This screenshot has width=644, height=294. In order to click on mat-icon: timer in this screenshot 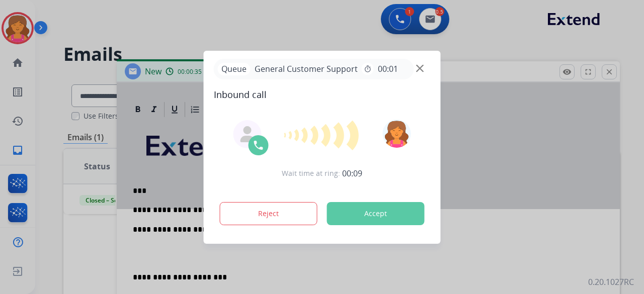, I will do `click(368, 69)`.